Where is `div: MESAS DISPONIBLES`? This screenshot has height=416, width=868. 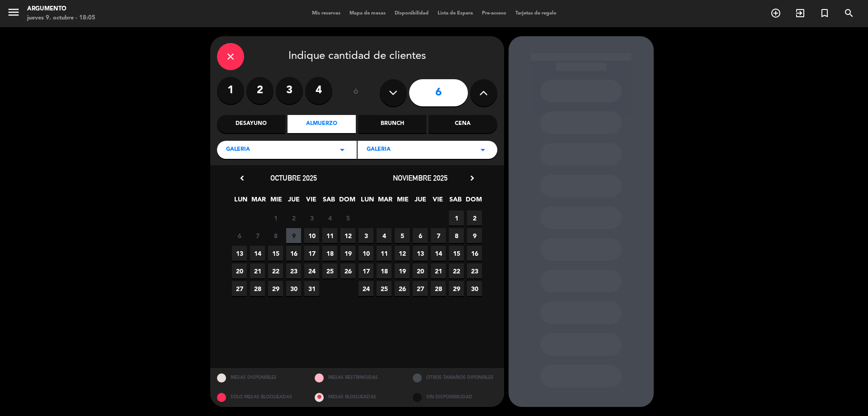 div: MESAS DISPONIBLES is located at coordinates (259, 377).